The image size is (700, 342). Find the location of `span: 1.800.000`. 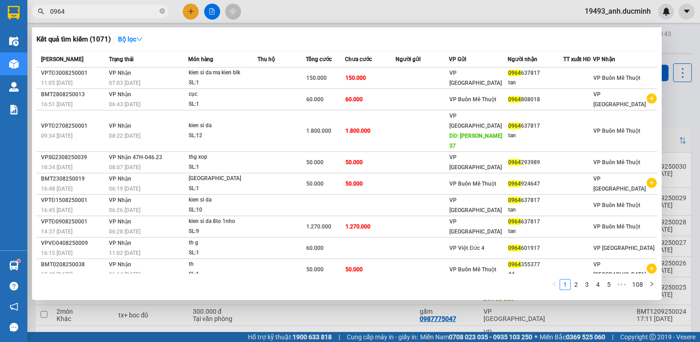

span: 1.800.000 is located at coordinates (319, 131).